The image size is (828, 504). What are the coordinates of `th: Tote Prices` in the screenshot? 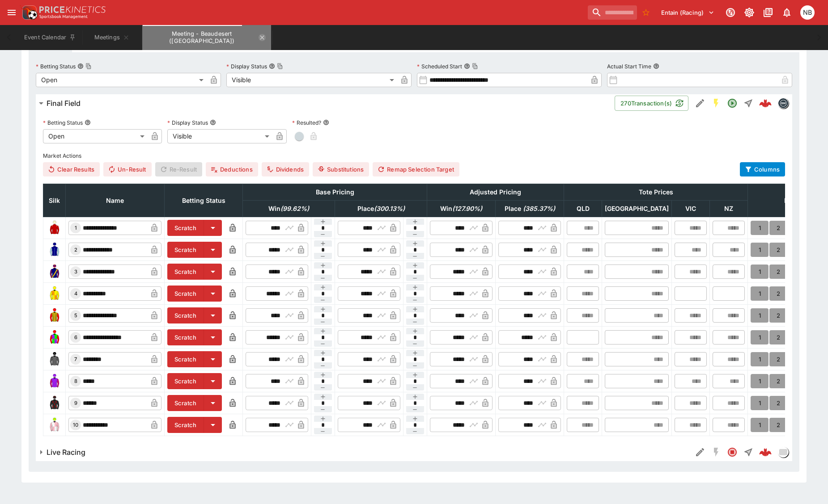 It's located at (656, 193).